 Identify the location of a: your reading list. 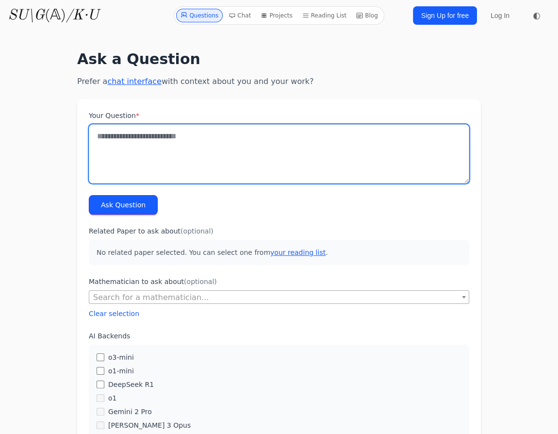
(298, 252).